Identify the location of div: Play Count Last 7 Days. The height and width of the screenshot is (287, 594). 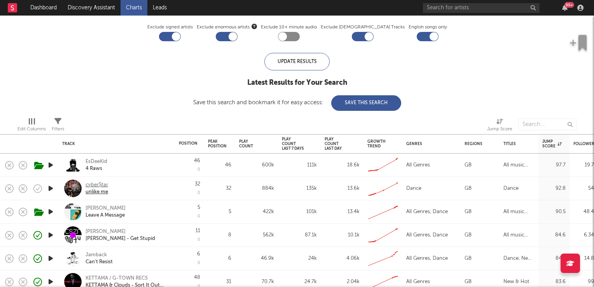
(294, 144).